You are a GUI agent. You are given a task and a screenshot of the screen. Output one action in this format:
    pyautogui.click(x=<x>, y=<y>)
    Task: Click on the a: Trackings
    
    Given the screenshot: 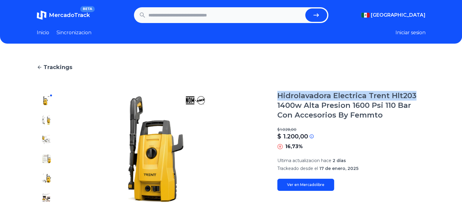 What is the action you would take?
    pyautogui.click(x=231, y=67)
    